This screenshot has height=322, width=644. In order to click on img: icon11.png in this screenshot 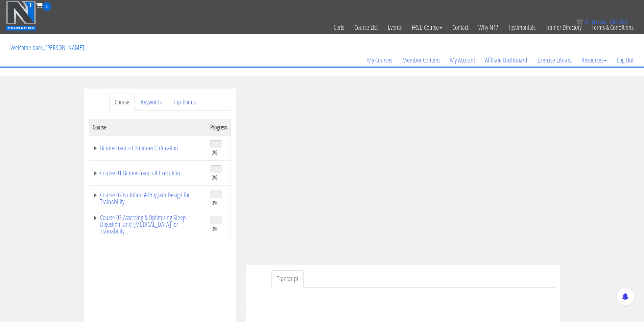, I will do `click(579, 22)`.